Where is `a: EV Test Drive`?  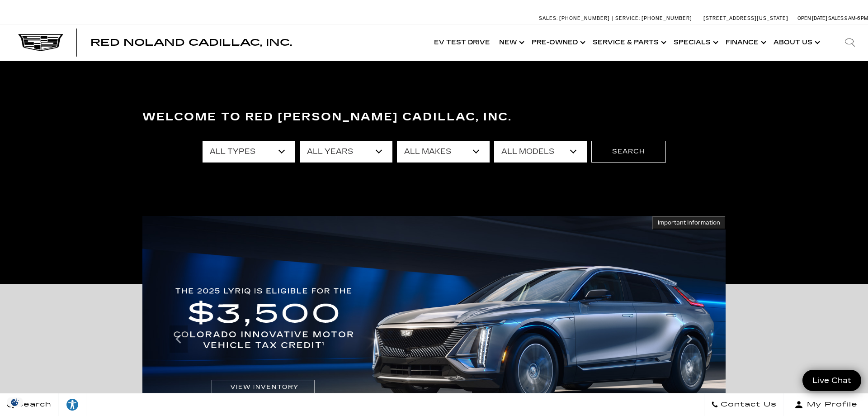 a: EV Test Drive is located at coordinates (462, 43).